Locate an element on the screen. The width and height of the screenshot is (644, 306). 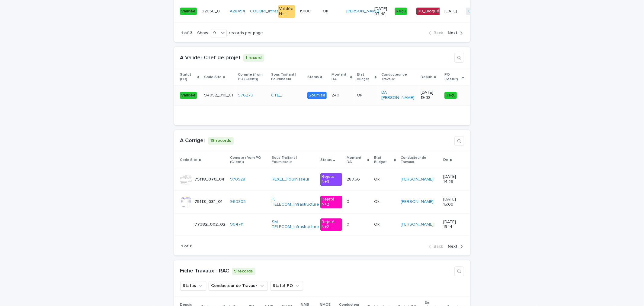
h1: A Valider Chef de projet is located at coordinates (211, 58).